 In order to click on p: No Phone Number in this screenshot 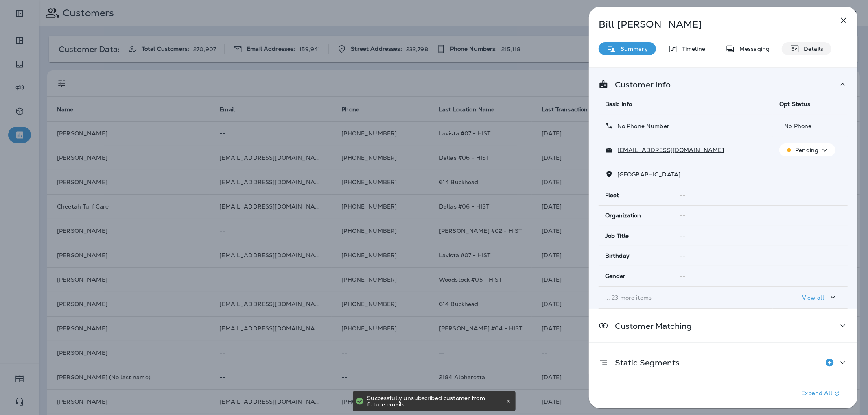, I will do `click(641, 126)`.